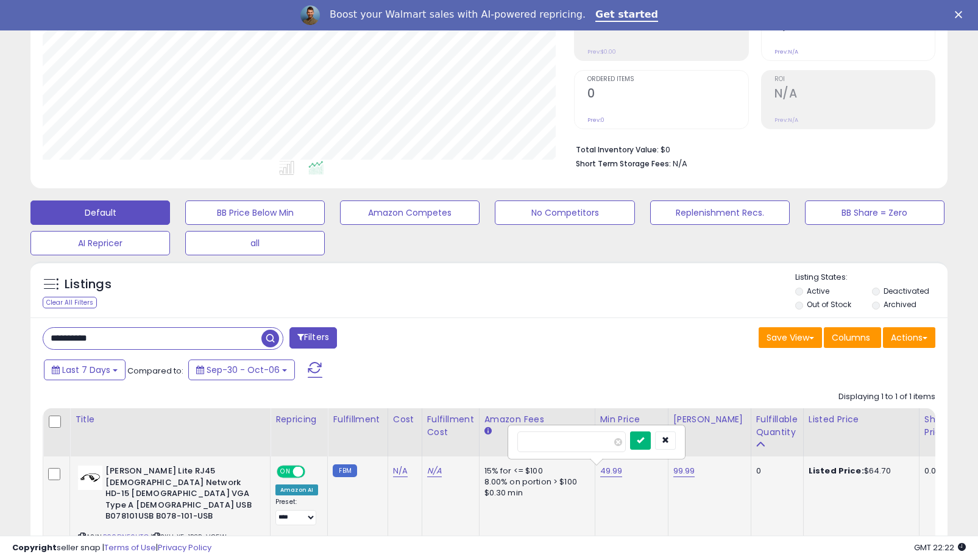 The height and width of the screenshot is (560, 978). I want to click on span: N/A, so click(680, 163).